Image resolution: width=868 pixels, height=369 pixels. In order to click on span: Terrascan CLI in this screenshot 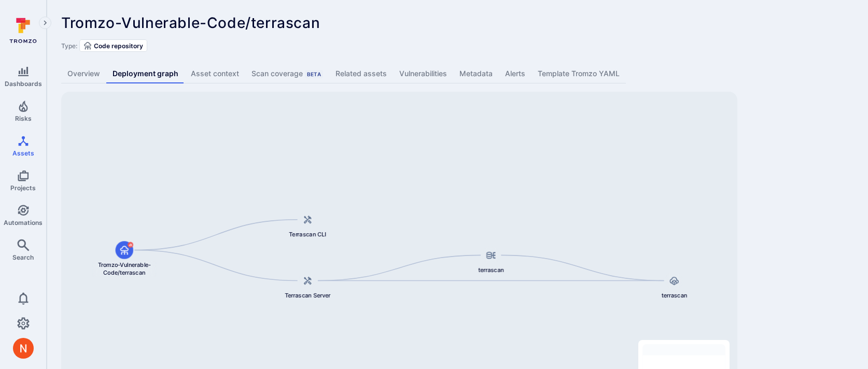, I will do `click(307, 234)`.